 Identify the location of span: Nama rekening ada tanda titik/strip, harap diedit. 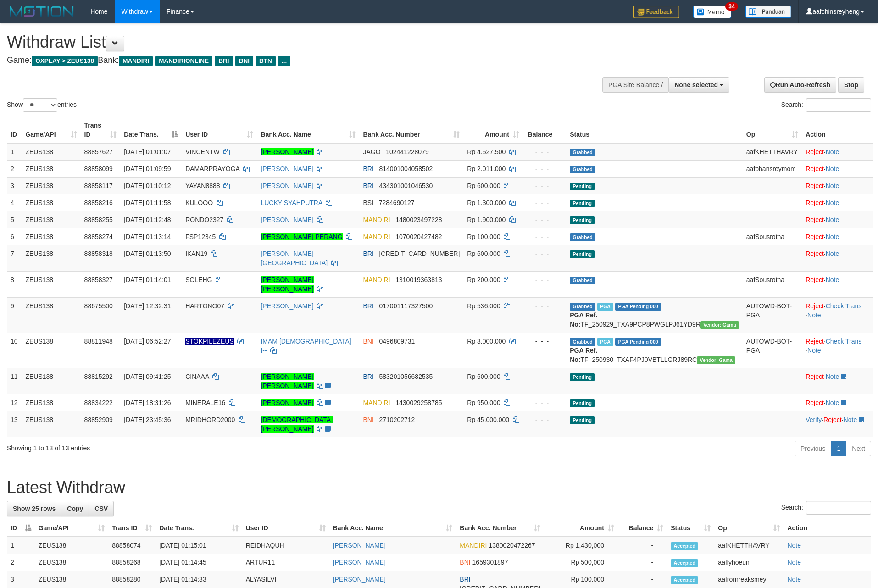
(210, 341).